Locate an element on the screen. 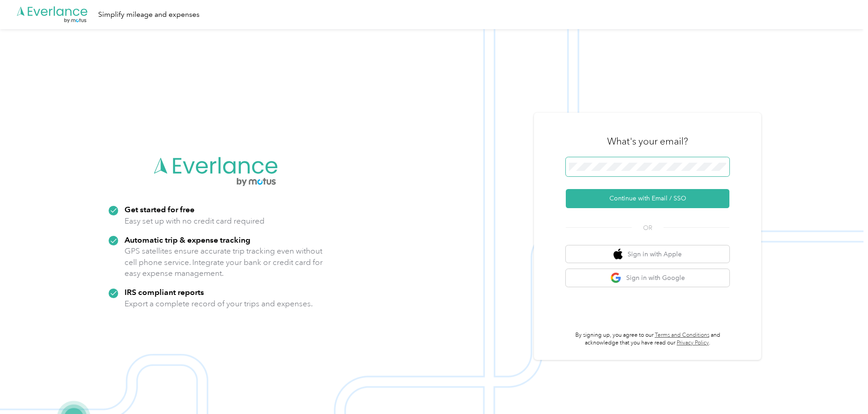  a: Privacy Policy is located at coordinates (693, 342).